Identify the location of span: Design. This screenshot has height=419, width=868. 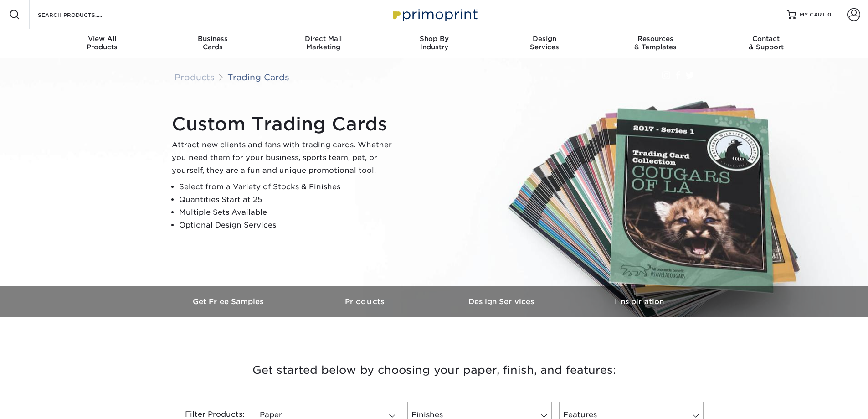
(544, 38).